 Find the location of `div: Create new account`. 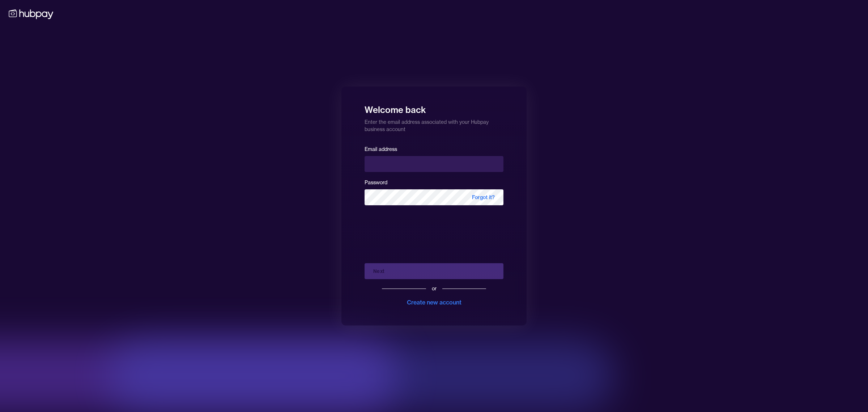

div: Create new account is located at coordinates (434, 303).